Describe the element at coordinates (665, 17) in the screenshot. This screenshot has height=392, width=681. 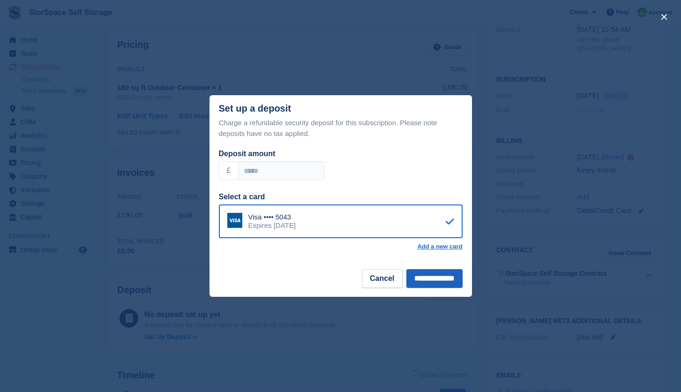
I see `button: close` at that location.